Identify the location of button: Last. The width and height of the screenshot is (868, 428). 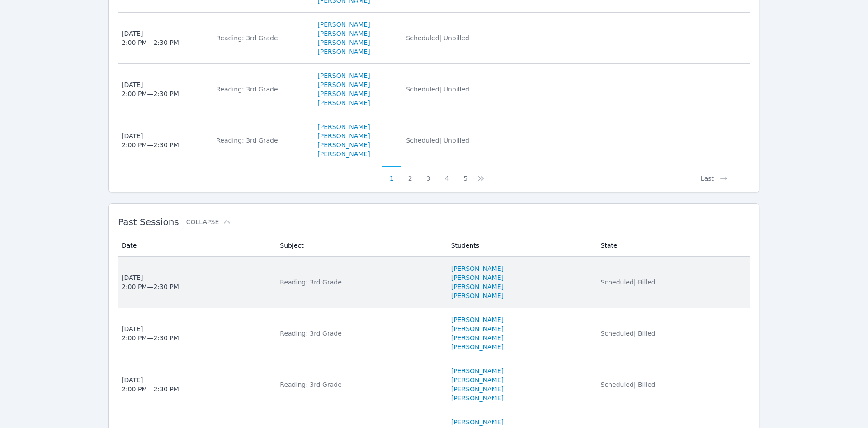
(715, 175).